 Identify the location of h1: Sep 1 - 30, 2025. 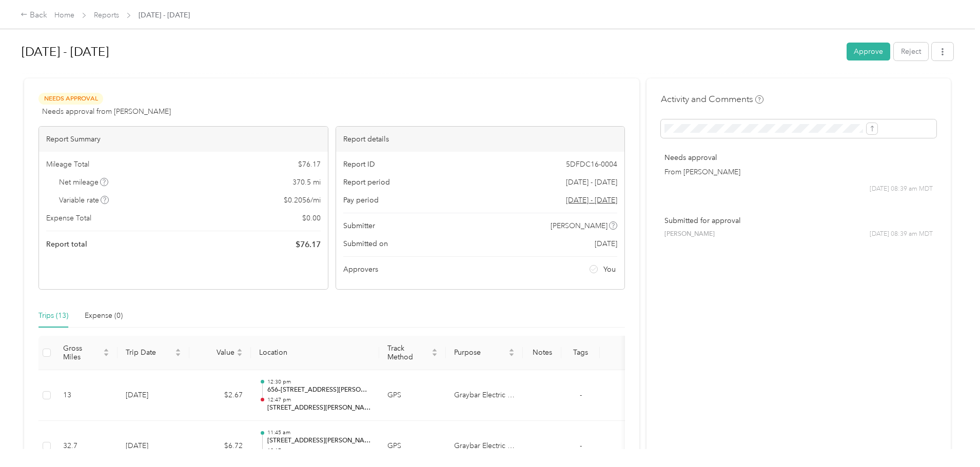
(430, 52).